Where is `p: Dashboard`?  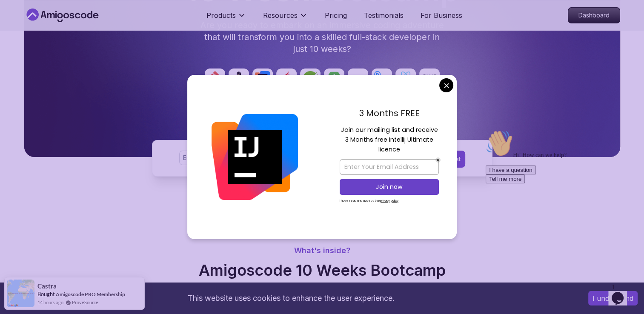 p: Dashboard is located at coordinates (593, 15).